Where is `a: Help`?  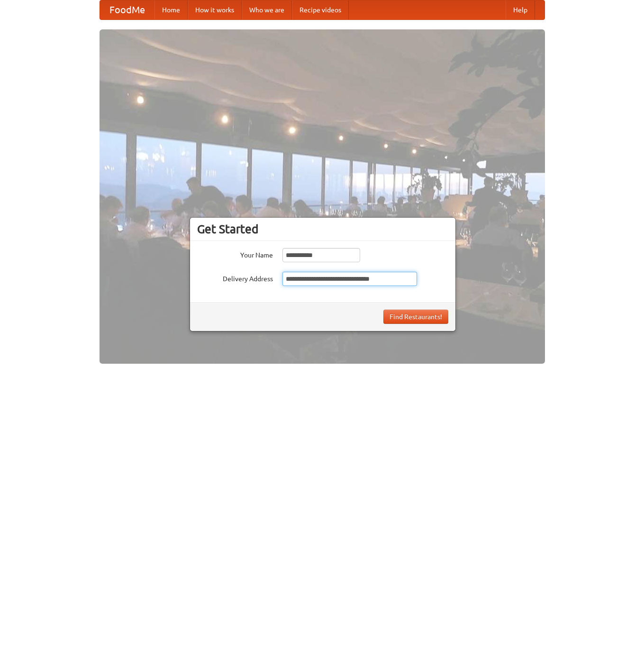
a: Help is located at coordinates (520, 10).